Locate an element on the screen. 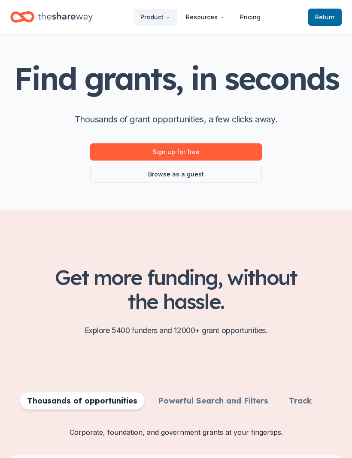 The width and height of the screenshot is (352, 458). p: Thousands of grant opportunities, a few clicks away. is located at coordinates (176, 119).